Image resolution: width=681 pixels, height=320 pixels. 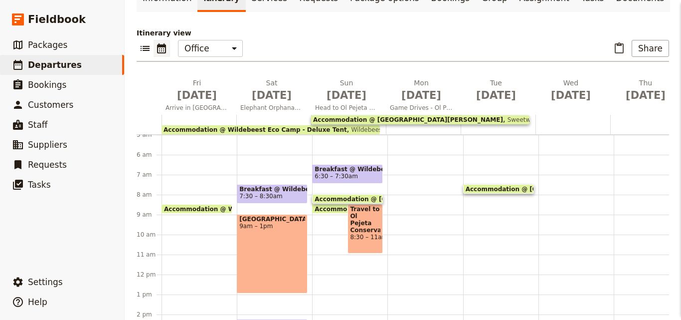 I want to click on div: Accommodation @ Wildebeest Eco Camp - Deluxe TentWildebeest Eco Camp - Deluxe Tent, so click(x=271, y=130).